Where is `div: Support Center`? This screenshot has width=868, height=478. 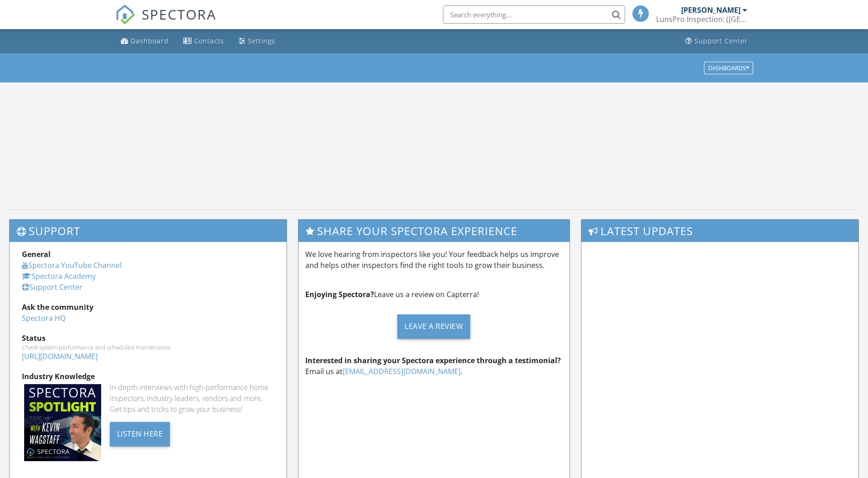
div: Support Center is located at coordinates (721, 40).